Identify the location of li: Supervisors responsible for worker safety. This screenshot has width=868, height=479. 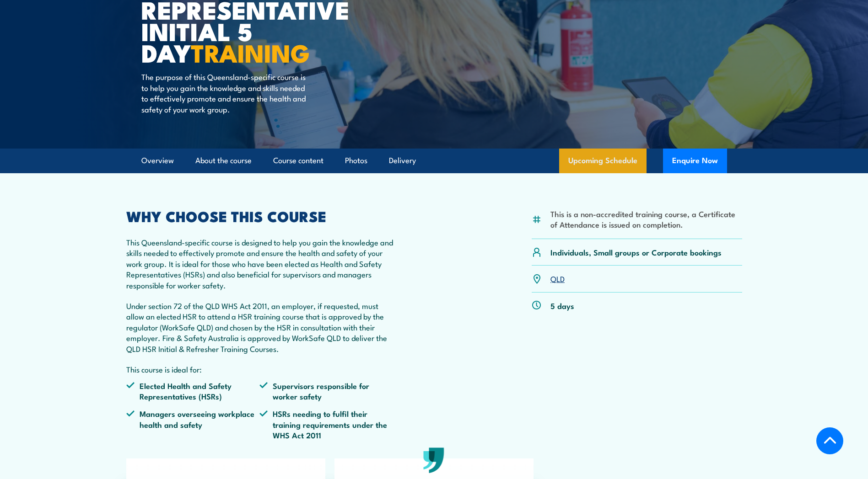
(327, 391).